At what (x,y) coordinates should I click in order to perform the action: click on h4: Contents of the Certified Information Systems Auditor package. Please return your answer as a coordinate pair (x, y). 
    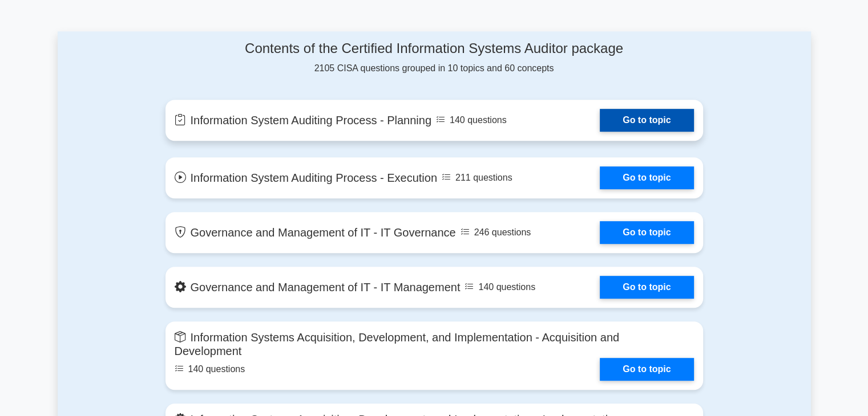
    Looking at the image, I should click on (434, 48).